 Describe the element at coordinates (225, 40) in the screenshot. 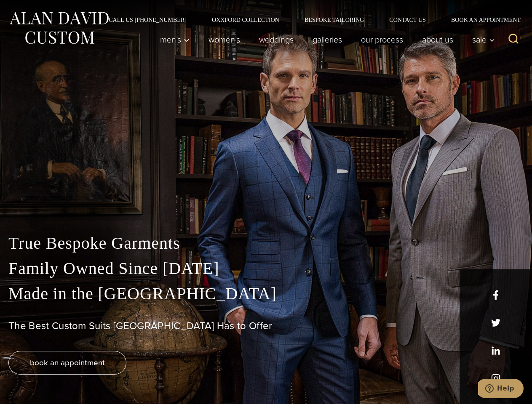

I see `a: Women’s` at that location.